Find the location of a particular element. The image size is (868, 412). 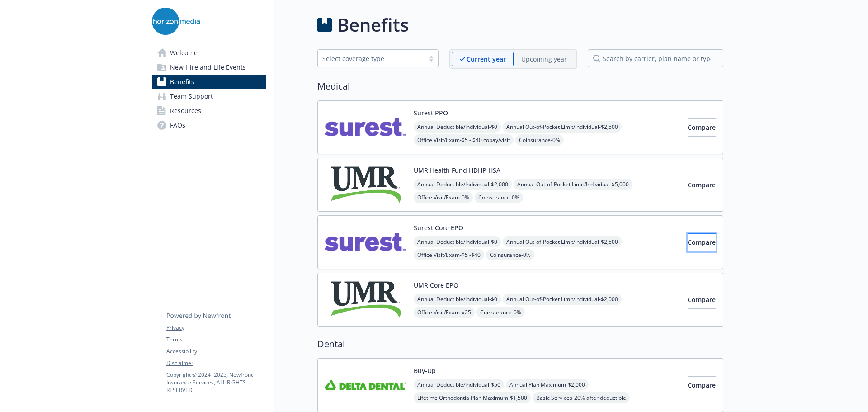

span: Annual Out-of-Pocket Limit/Individual - $2,000 is located at coordinates (562, 299).